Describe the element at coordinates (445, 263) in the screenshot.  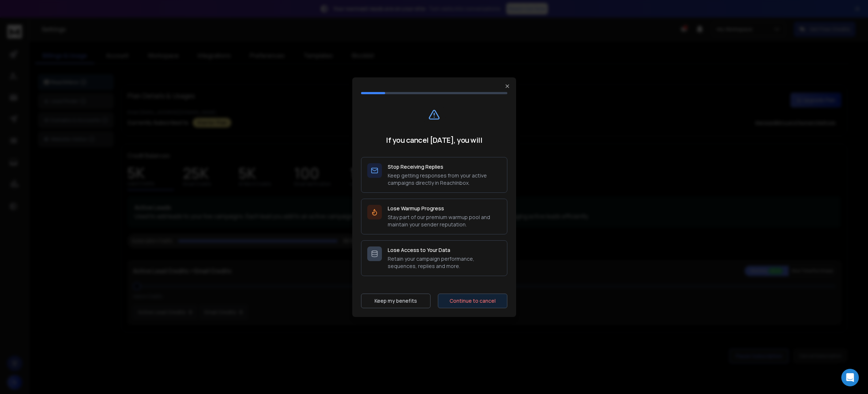
I see `p: Retain your campaign performance, sequences, replies and more.` at that location.